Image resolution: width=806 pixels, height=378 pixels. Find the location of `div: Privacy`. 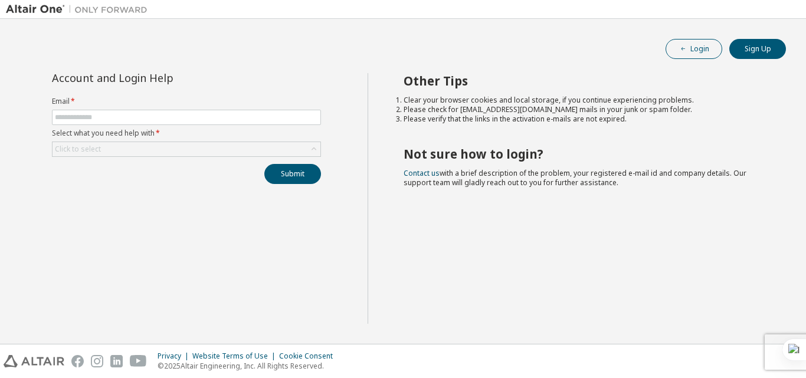

div: Privacy is located at coordinates (175, 357).